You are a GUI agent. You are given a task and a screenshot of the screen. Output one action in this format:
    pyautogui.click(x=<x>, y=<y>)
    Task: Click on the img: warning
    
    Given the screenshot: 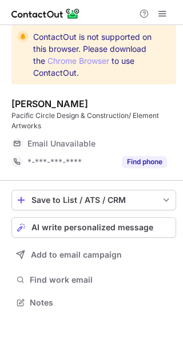 What is the action you would take?
    pyautogui.click(x=23, y=37)
    